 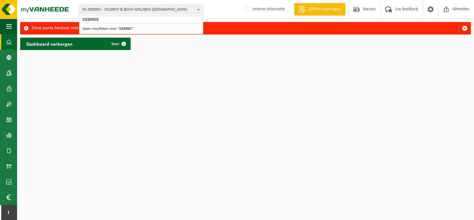 What do you see at coordinates (141, 29) in the screenshot?
I see `li: Geen resultaten voor " ".` at bounding box center [141, 29].